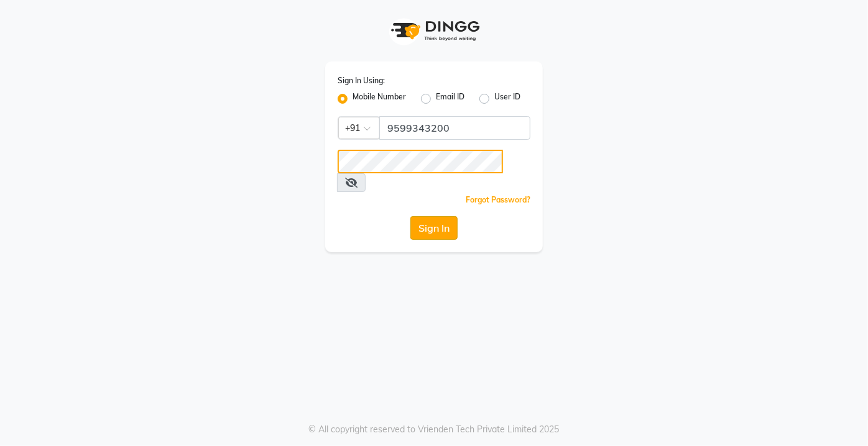  What do you see at coordinates (434, 228) in the screenshot?
I see `button: Sign In` at bounding box center [434, 228].